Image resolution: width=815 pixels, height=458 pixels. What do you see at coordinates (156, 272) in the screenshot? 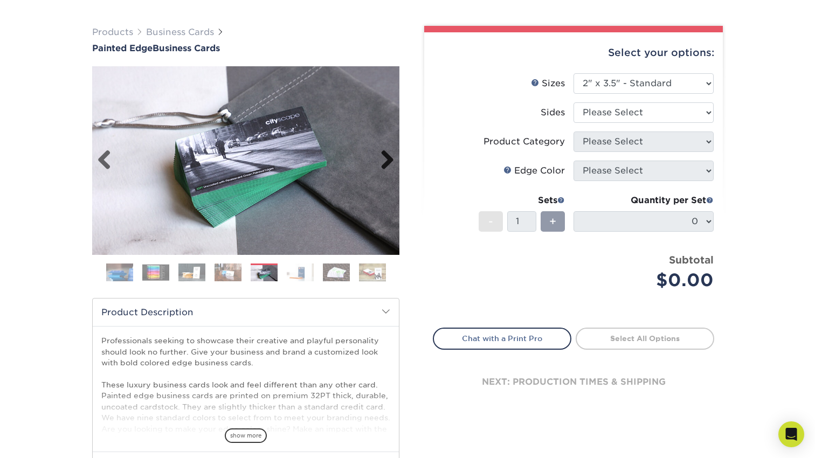
I see `img: Business Cards 02` at bounding box center [156, 272].